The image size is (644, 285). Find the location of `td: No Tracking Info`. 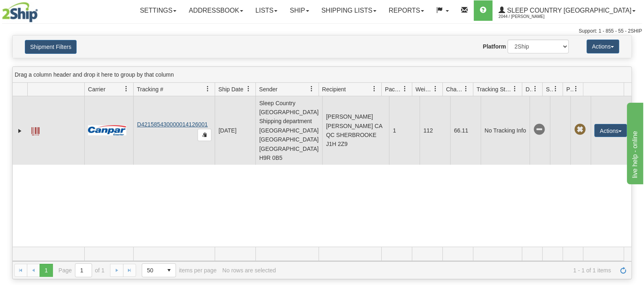

td: No Tracking Info is located at coordinates (505, 130).